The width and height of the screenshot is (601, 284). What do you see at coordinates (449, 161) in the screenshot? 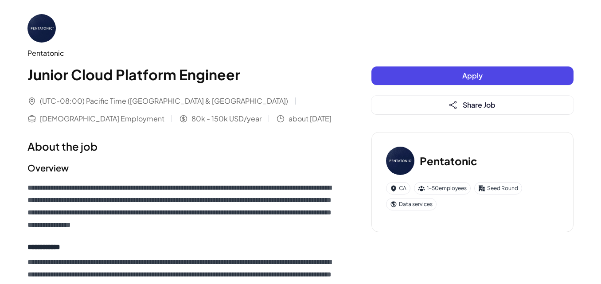
I see `h3: Pentatonic` at bounding box center [449, 161].